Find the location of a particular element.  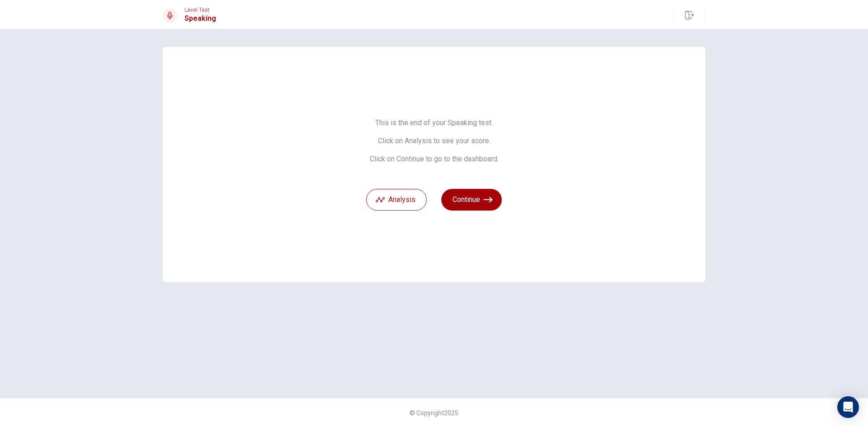

span: This is the end of your Speaking test. Click on Analysis to see your score. Click on Continue to ... is located at coordinates (434, 141).